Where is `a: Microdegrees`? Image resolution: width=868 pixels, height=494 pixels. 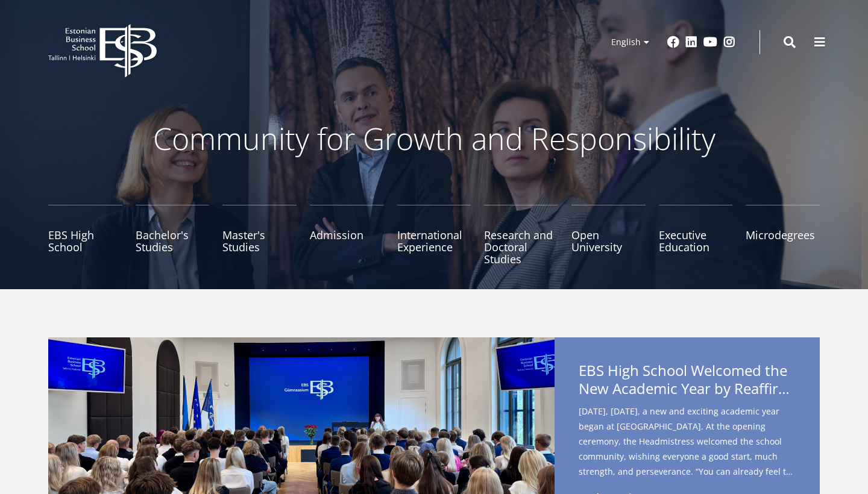 a: Microdegrees is located at coordinates (783, 235).